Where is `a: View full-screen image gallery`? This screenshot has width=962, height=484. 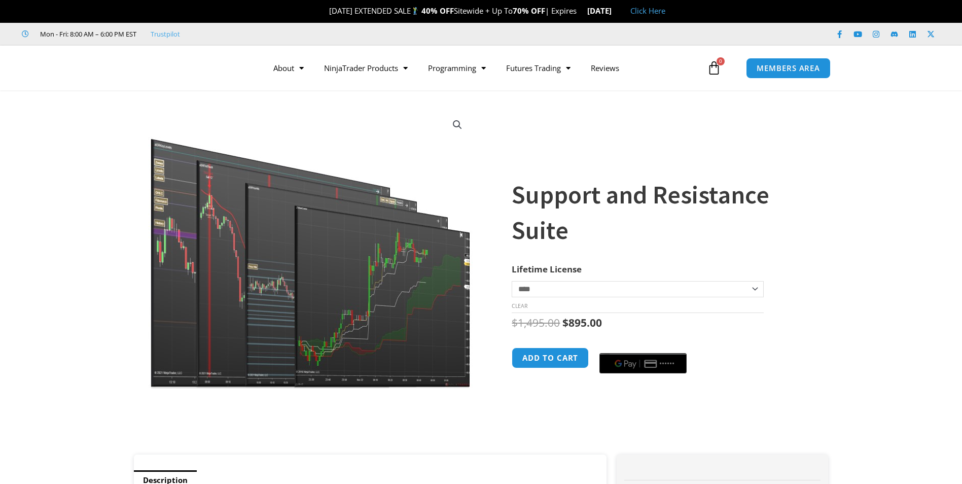 a: View full-screen image gallery is located at coordinates (458, 125).